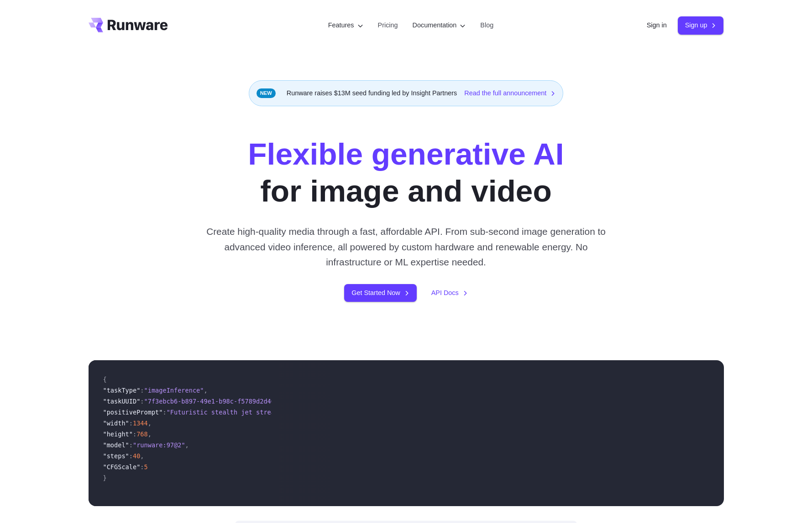 Image resolution: width=812 pixels, height=523 pixels. I want to click on span: 768, so click(142, 434).